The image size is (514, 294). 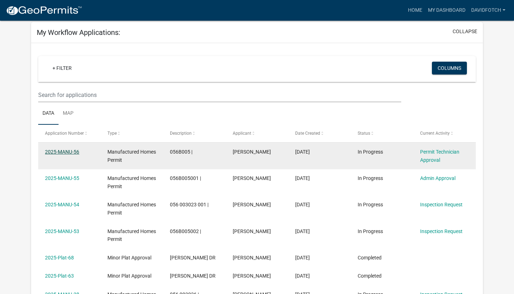 What do you see at coordinates (62, 205) in the screenshot?
I see `a: 2025-MANU-54` at bounding box center [62, 205].